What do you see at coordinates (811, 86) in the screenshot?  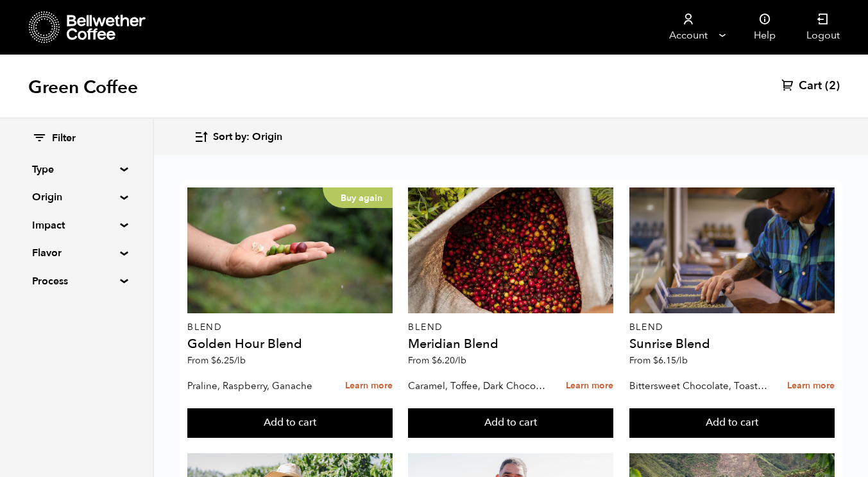 I see `span: Cart` at bounding box center [811, 86].